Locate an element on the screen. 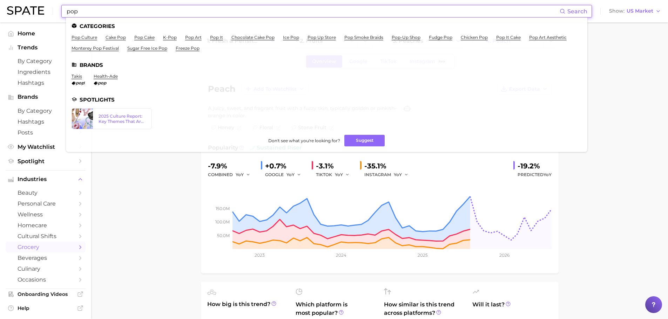 The image size is (668, 319). a: Ingredients is located at coordinates (46, 72).